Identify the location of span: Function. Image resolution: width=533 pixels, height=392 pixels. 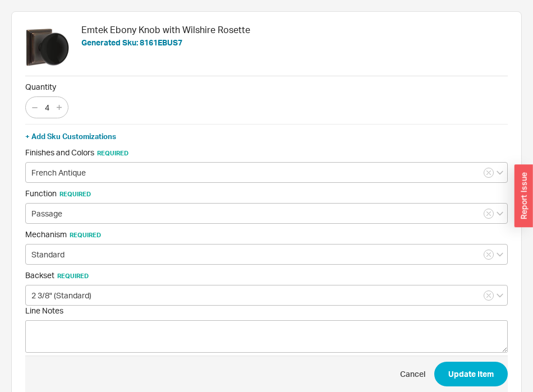
(58, 193).